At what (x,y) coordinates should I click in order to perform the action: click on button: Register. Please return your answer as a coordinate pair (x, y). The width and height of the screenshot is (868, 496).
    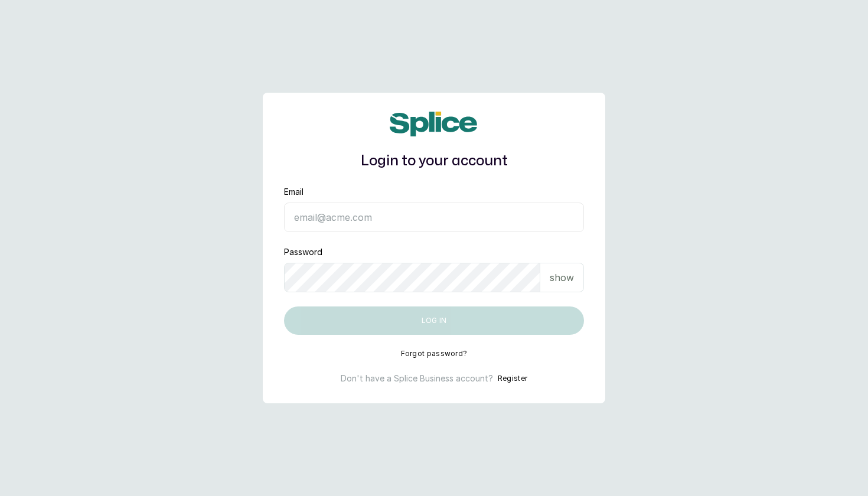
    Looking at the image, I should click on (512, 378).